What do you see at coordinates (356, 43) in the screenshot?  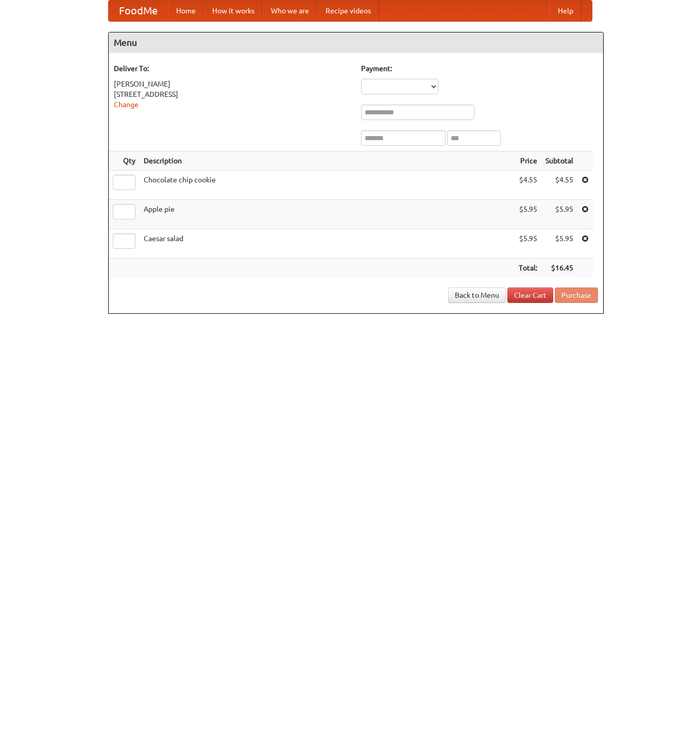 I see `h4: Menu` at bounding box center [356, 43].